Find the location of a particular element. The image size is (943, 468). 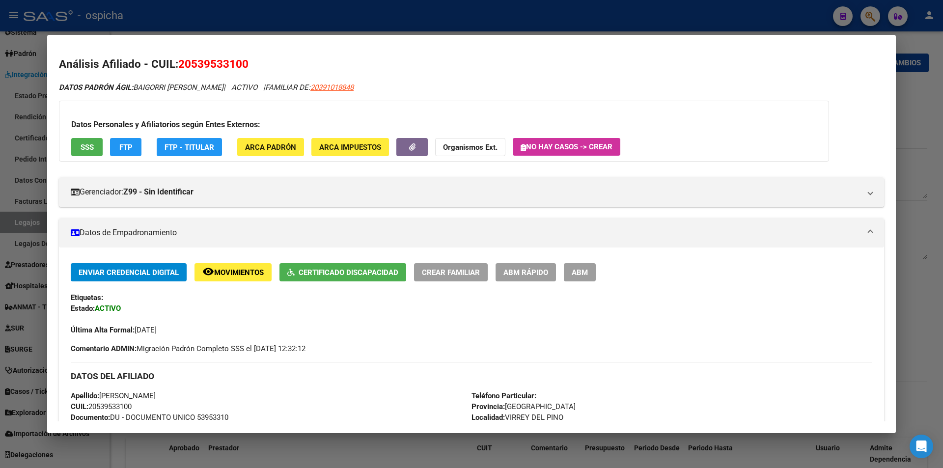

strong: ACTIVO is located at coordinates (108, 309).